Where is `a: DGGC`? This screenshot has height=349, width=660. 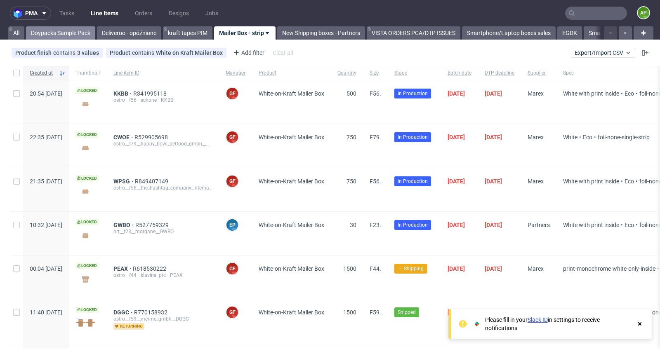 a: DGGC is located at coordinates (124, 313).